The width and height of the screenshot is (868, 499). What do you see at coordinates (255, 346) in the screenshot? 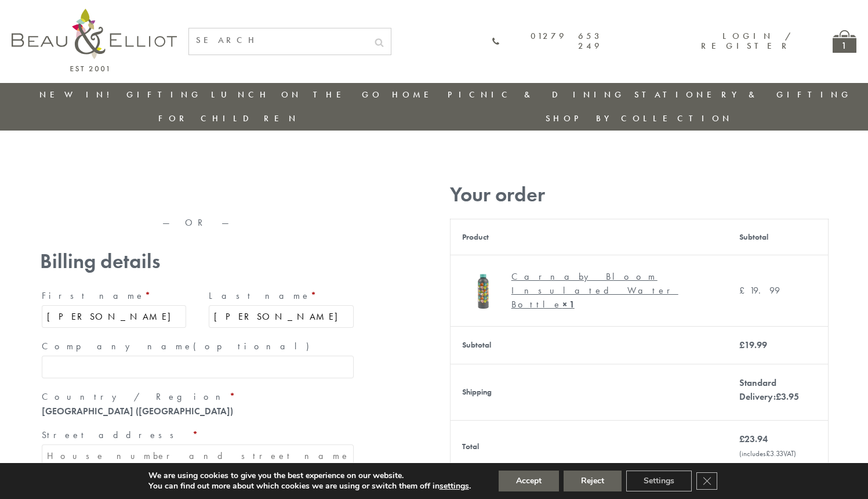
I see `span: (optional)` at bounding box center [255, 346].